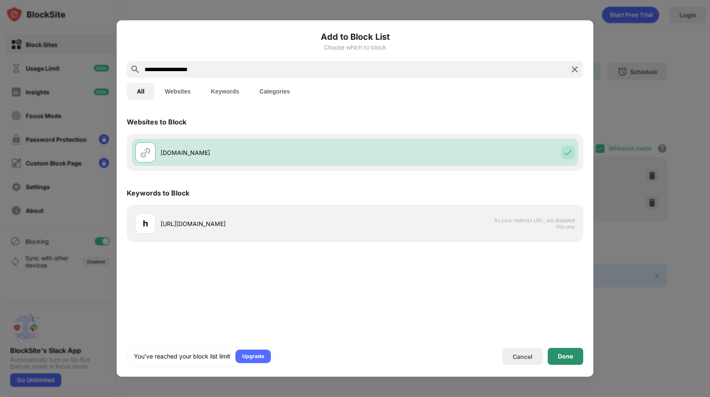 The height and width of the screenshot is (397, 710). Describe the element at coordinates (575, 69) in the screenshot. I see `img: search-close` at that location.